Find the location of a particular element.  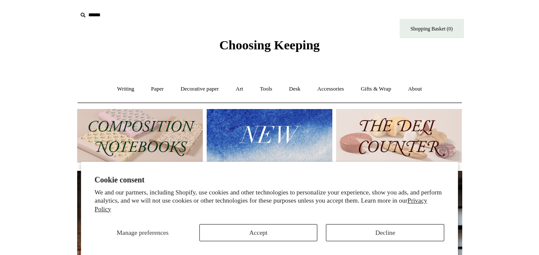

a: Paper is located at coordinates (157, 89).